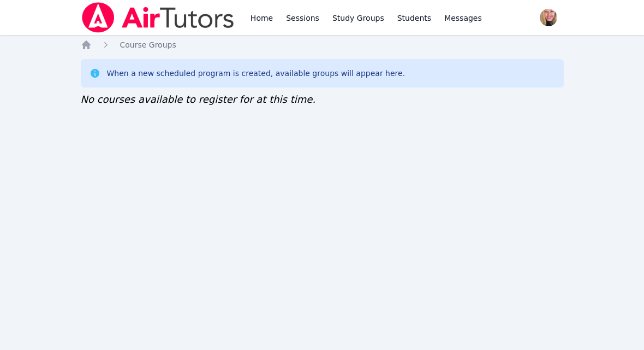 The image size is (644, 350). I want to click on span: No courses available to register for at this time., so click(199, 99).